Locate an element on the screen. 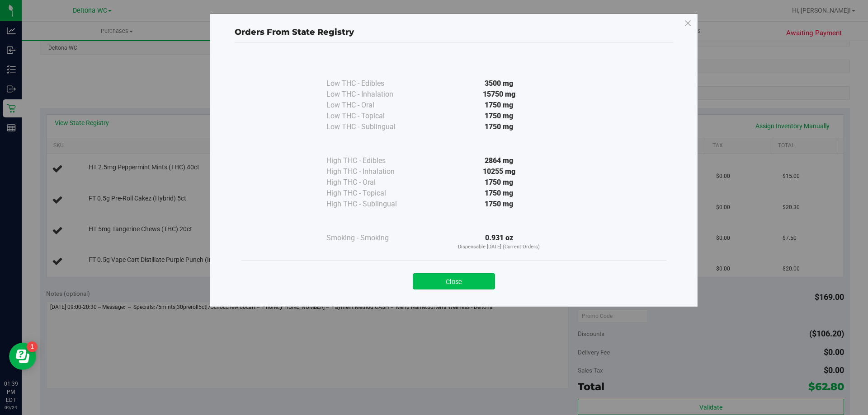 This screenshot has width=868, height=415. div: 2864 mg is located at coordinates (499, 161).